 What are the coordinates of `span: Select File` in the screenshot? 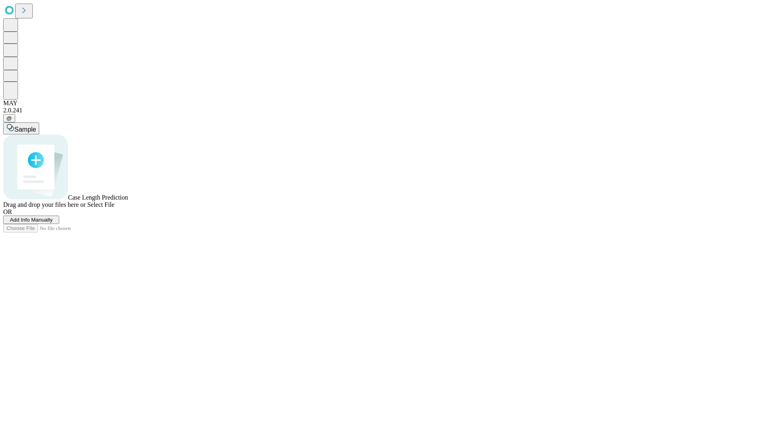 It's located at (101, 204).